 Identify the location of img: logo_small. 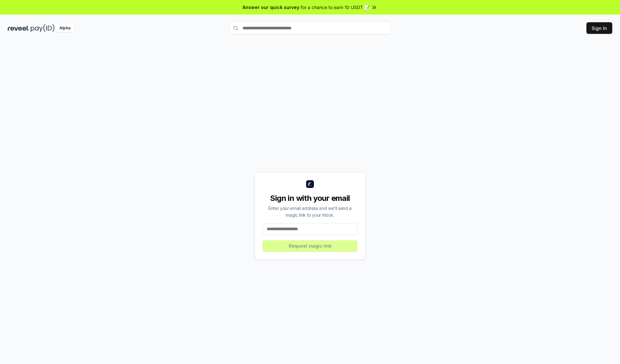
(310, 184).